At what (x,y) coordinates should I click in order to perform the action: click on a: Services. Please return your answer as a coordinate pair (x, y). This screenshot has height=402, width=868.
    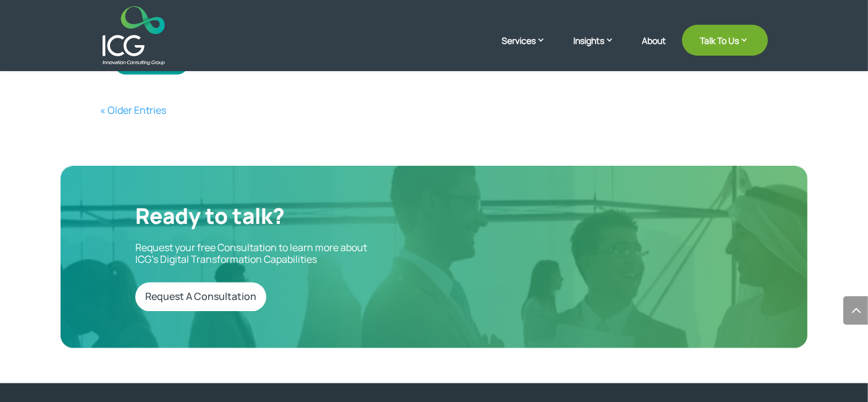
    Looking at the image, I should click on (530, 50).